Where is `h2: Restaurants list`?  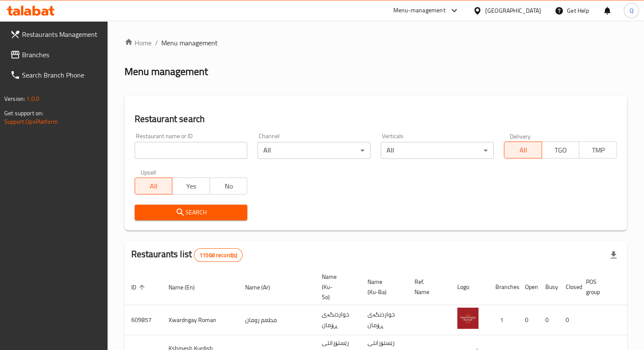 h2: Restaurants list is located at coordinates (187, 255).